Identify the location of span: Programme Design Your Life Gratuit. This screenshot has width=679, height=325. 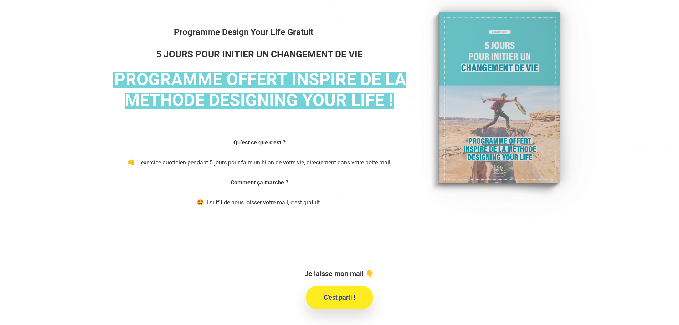
(243, 32).